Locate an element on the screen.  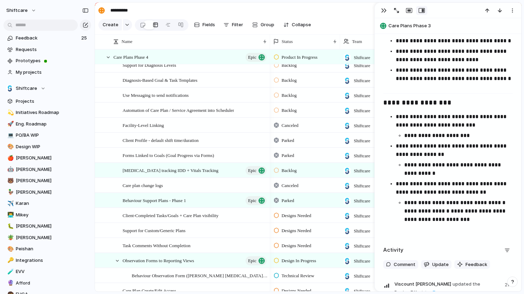
span: EVV is located at coordinates (52, 272).